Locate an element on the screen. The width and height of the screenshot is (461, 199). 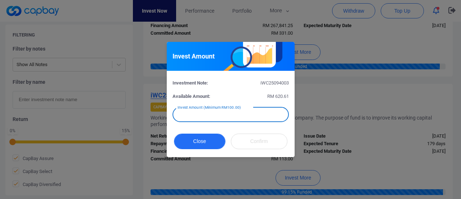
div: Investment Note: is located at coordinates (199, 83).